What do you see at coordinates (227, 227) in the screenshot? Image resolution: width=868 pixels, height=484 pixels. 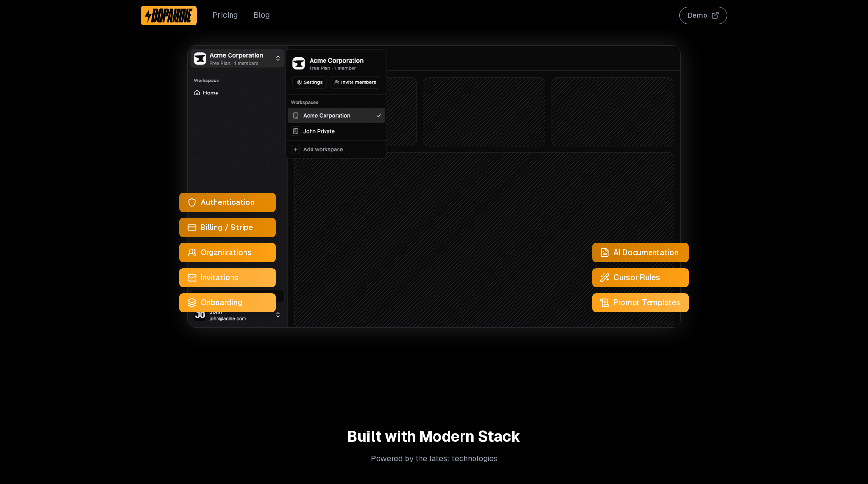 I see `a: Billing / Stripe` at bounding box center [227, 227].